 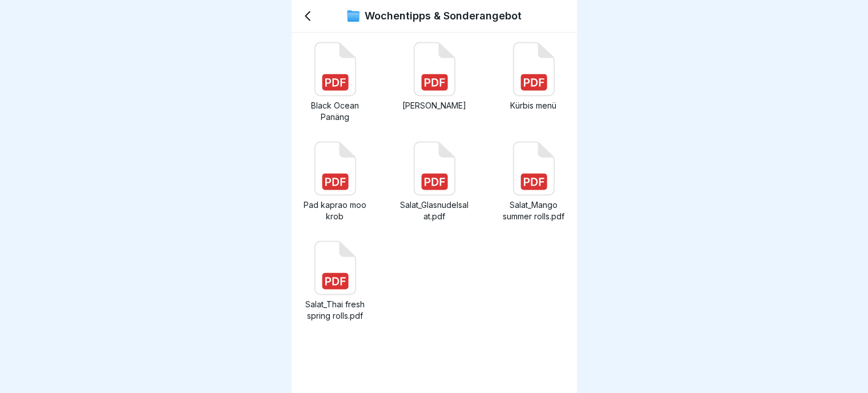 I want to click on p: Salat_Mango summer rolls.pdf, so click(x=534, y=211).